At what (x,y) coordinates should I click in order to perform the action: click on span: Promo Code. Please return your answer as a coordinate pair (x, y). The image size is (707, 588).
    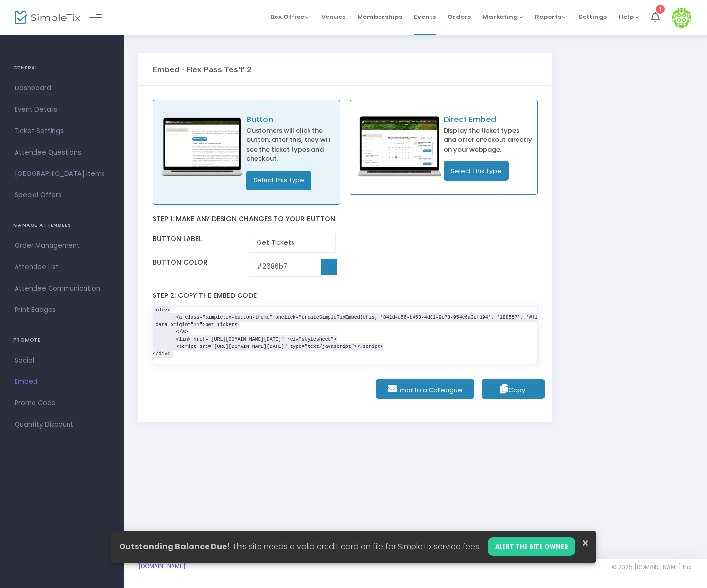
    Looking at the image, I should click on (62, 404).